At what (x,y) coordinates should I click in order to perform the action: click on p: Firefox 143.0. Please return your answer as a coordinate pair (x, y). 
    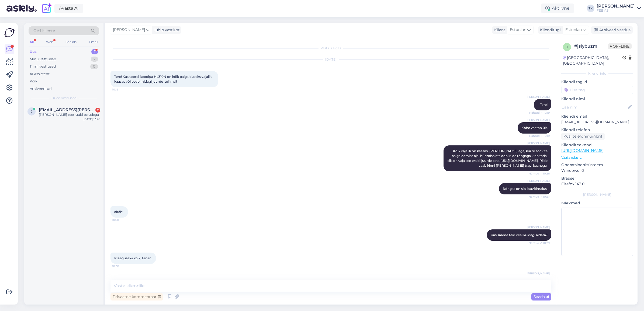
    Looking at the image, I should click on (597, 184).